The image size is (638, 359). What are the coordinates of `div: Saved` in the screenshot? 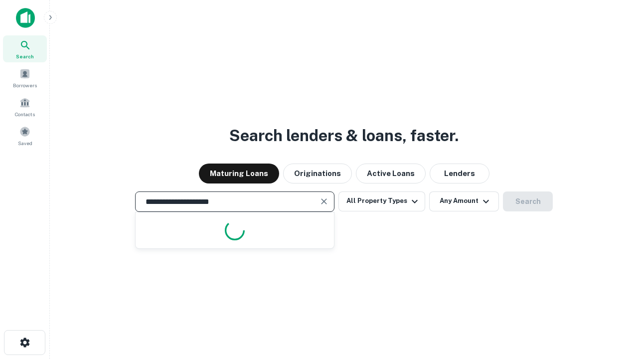 It's located at (25, 136).